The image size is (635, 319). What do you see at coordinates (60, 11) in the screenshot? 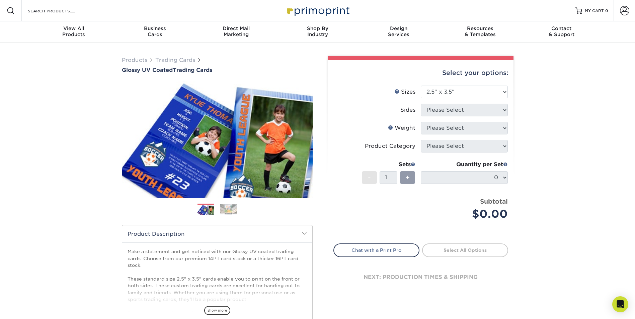
I see `input: SEARCH PRODUCTS.....` at bounding box center [60, 11].